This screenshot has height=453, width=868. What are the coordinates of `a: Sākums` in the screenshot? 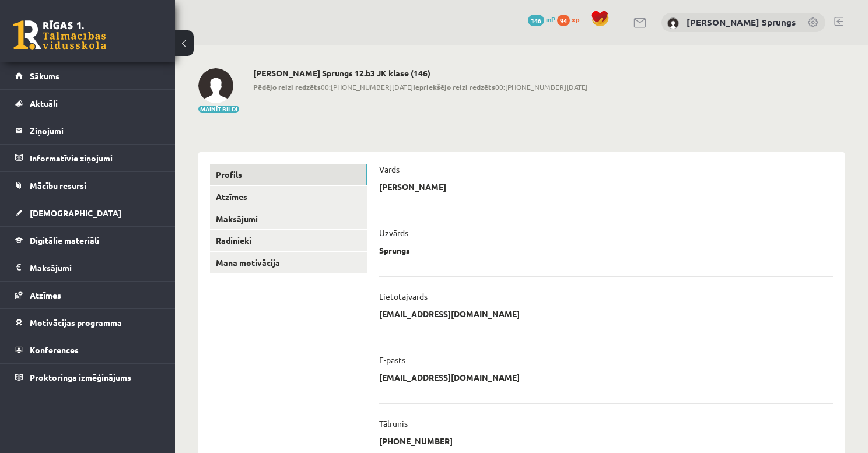 It's located at (88, 76).